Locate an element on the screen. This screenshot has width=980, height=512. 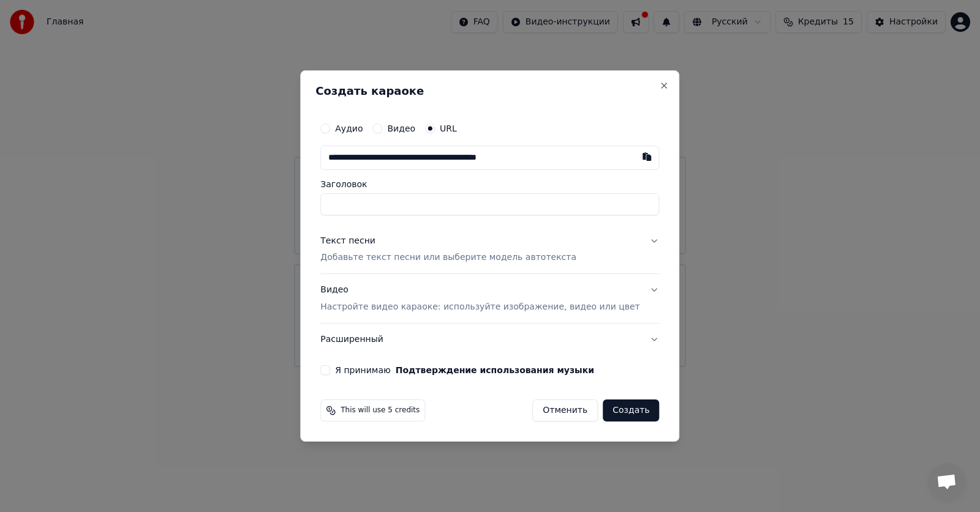
p: Добавьте текст песни или выберите модель автотекста is located at coordinates (449, 258).